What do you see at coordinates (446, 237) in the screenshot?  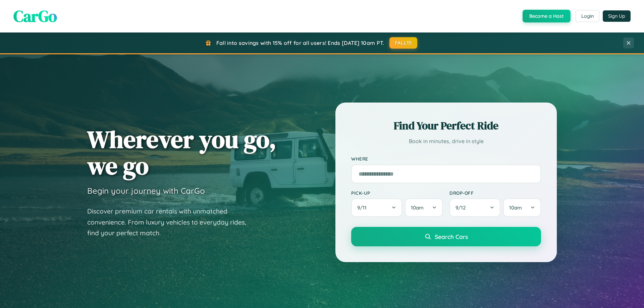 I see `button: Search Cars` at bounding box center [446, 237].